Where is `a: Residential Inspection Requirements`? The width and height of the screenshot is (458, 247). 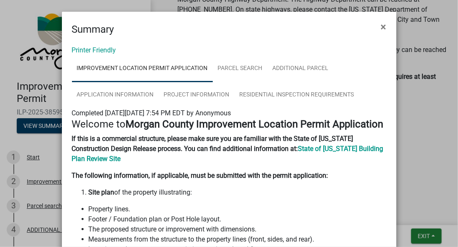 a: Residential Inspection Requirements is located at coordinates (297, 95).